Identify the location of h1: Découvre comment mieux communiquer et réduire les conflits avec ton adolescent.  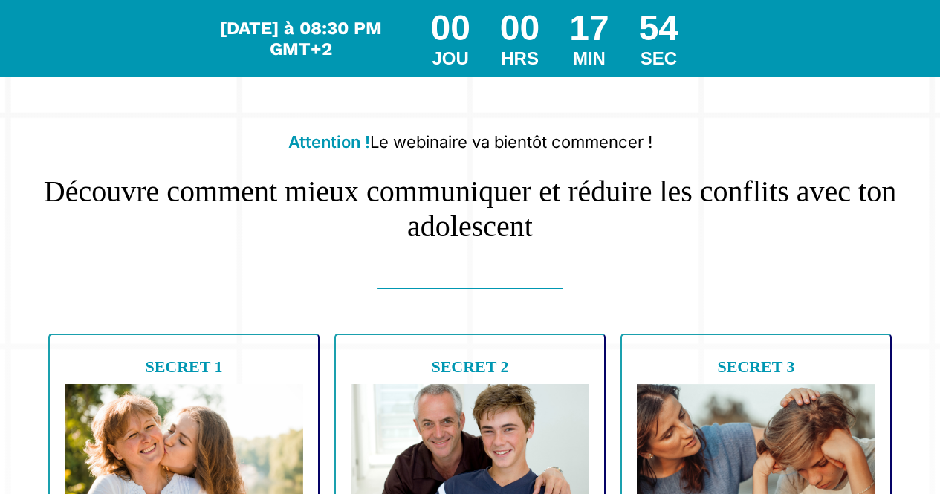
(470, 201).